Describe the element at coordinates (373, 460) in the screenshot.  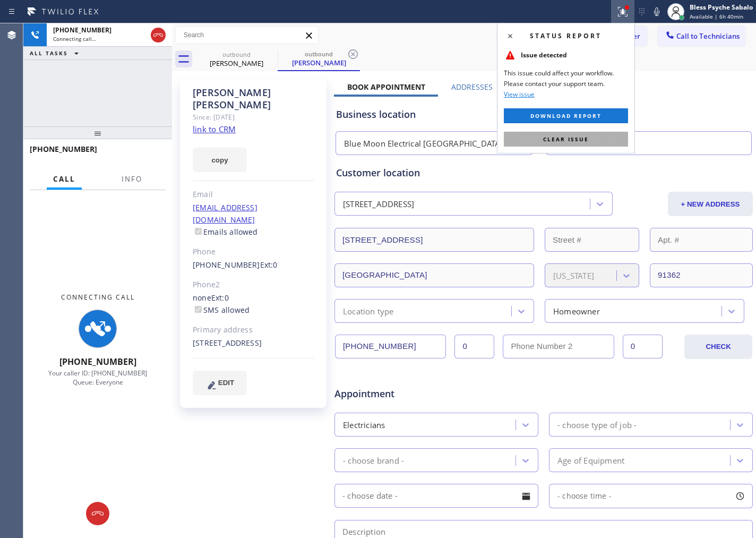
I see `div: - choose brand -` at that location.